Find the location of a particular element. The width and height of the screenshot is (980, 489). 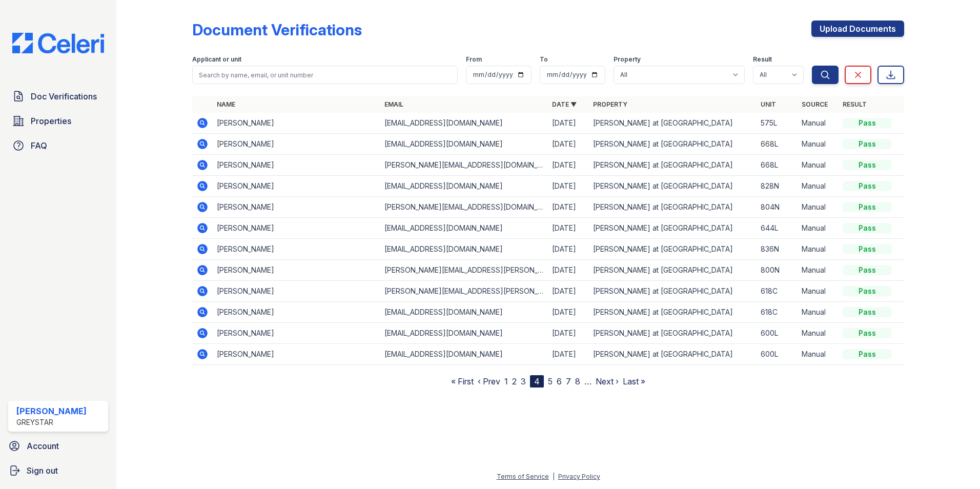

a: FAQ is located at coordinates (58, 145).